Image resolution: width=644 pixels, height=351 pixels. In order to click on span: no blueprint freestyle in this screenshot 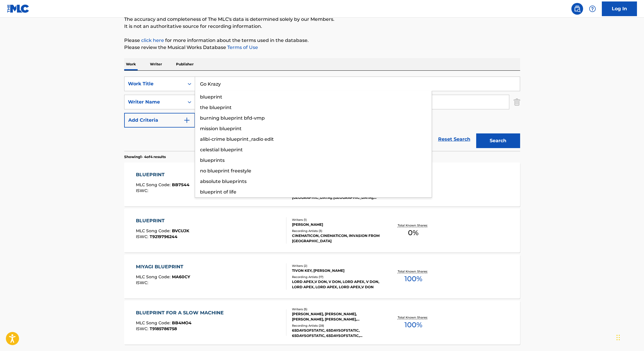, I will do `click(225, 171)`.